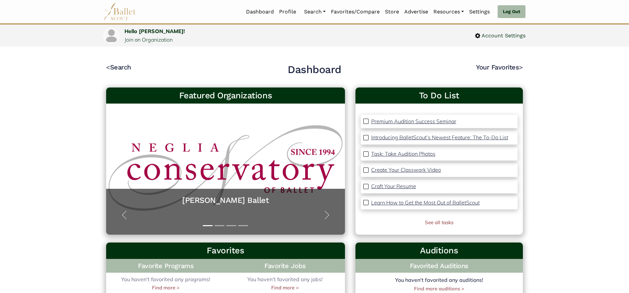 The width and height of the screenshot is (629, 293). I want to click on p: Learn How to Get the Most Out of BalletScout, so click(425, 202).